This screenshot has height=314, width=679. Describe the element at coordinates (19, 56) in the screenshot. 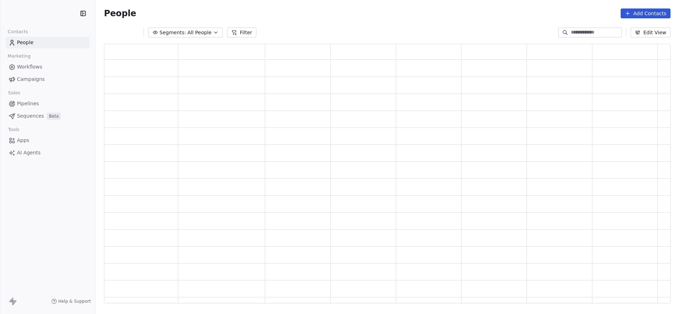

I see `span: Marketing` at that location.